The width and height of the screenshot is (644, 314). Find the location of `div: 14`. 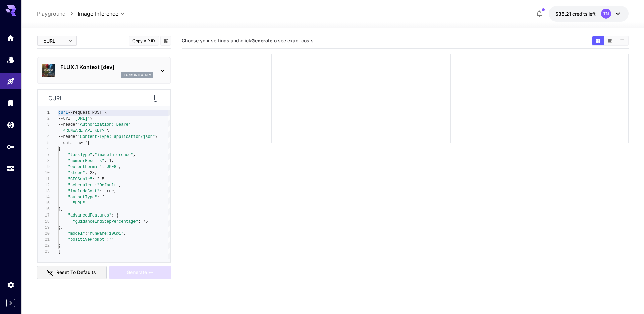

div: 14 is located at coordinates (44, 198).